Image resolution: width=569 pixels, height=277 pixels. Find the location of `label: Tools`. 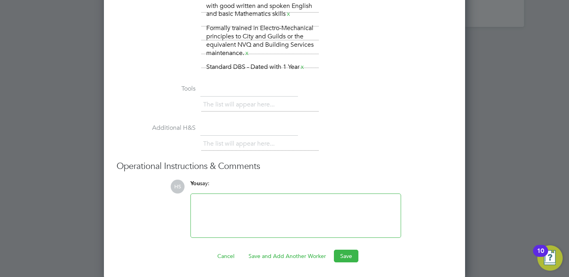

label: Tools is located at coordinates (156, 89).